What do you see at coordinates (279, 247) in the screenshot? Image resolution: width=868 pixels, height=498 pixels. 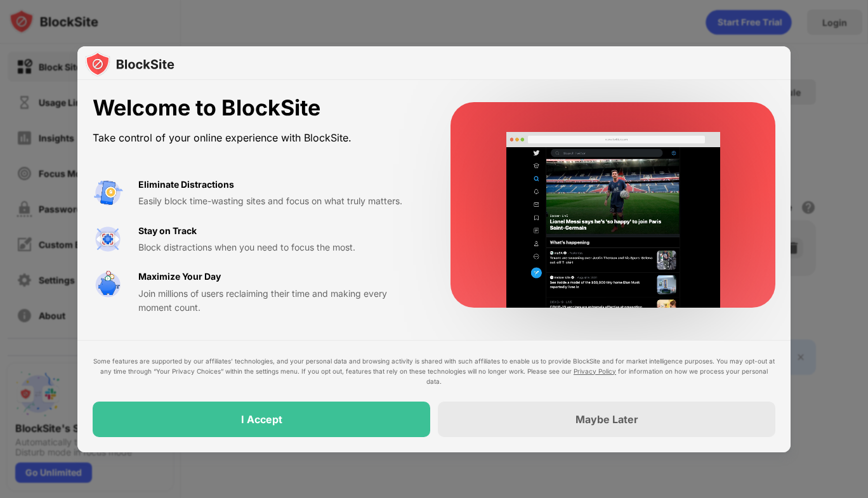 I see `div: Block distractions when you need to focus the most.` at bounding box center [279, 247].